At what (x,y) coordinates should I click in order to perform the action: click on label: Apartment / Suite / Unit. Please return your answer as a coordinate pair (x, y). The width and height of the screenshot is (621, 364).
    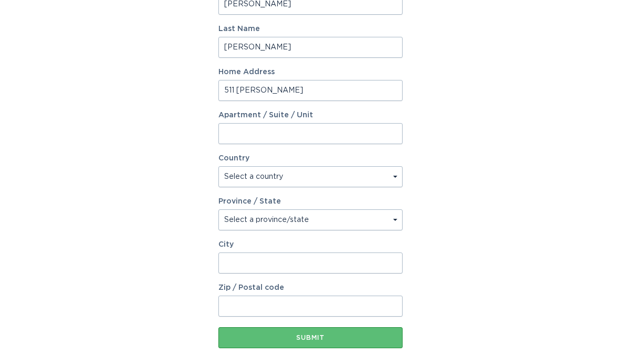
    Looking at the image, I should click on (310, 115).